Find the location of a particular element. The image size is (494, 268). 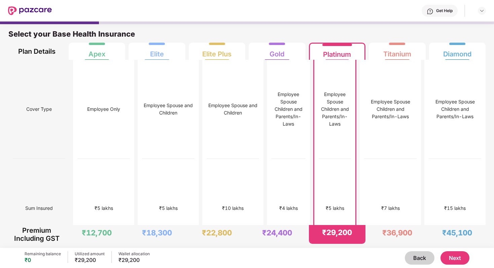

div: ₹4 lakhs is located at coordinates (288, 209).